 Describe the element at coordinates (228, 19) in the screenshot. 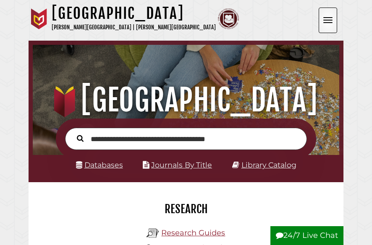

I see `img: Calvin Theological Seminary` at that location.